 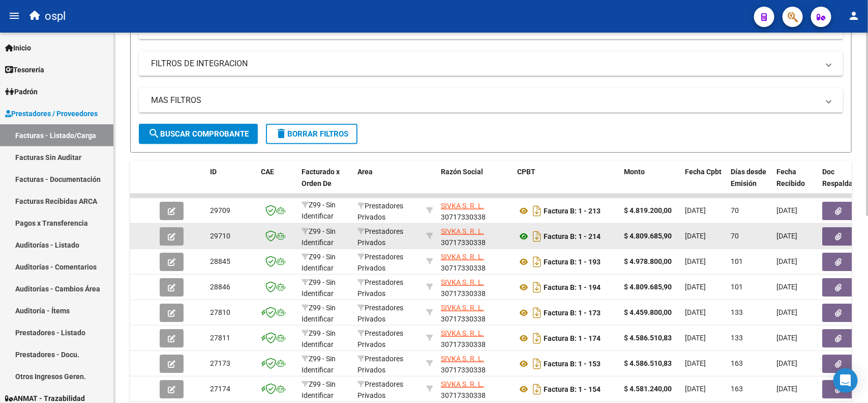 What do you see at coordinates (462, 172) in the screenshot?
I see `span: Razón Social` at bounding box center [462, 172].